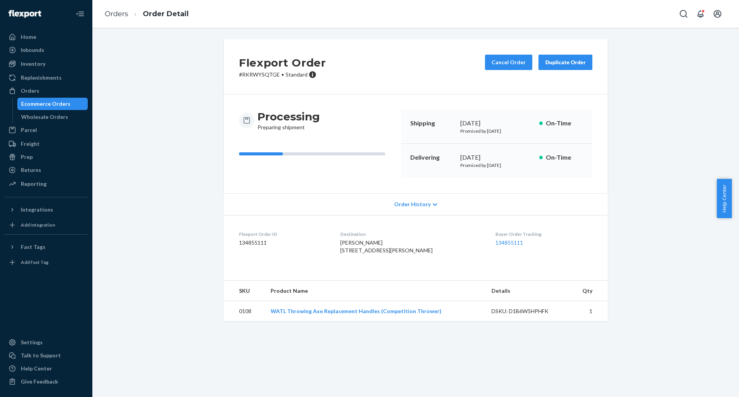  I want to click on td: 0108, so click(244, 311).